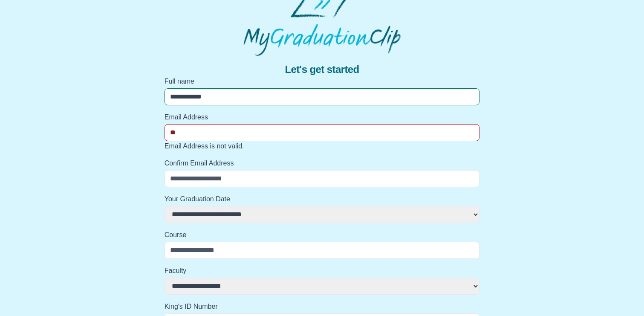 This screenshot has width=644, height=316. Describe the element at coordinates (322, 270) in the screenshot. I see `label: Faculty` at that location.